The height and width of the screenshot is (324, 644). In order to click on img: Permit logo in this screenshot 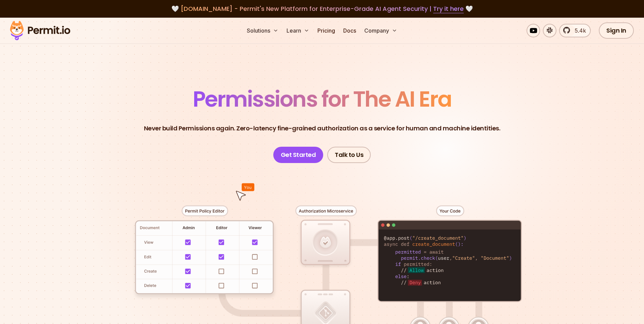, I will do `click(40, 30)`.